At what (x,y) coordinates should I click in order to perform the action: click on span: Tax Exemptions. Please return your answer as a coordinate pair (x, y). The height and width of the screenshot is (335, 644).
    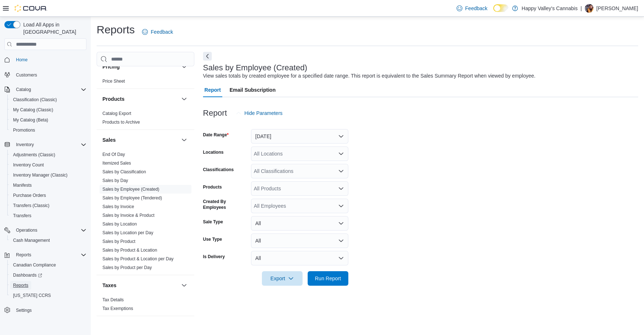
    Looking at the image, I should click on (118, 309).